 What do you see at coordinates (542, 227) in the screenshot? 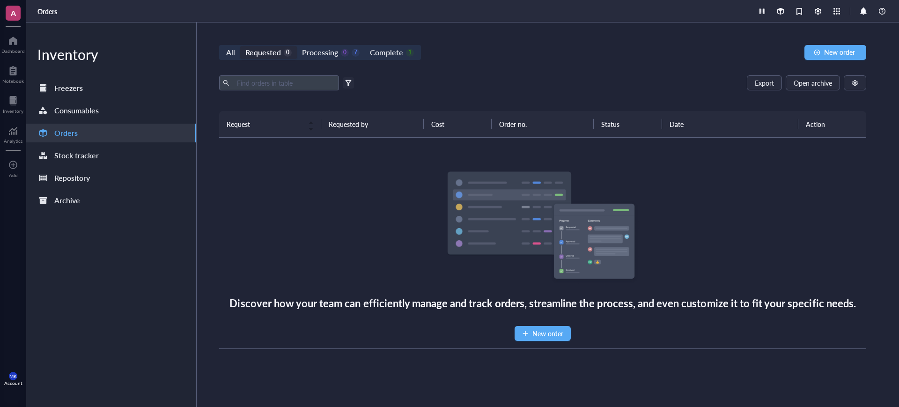
I see `img: Empty state` at bounding box center [542, 227].